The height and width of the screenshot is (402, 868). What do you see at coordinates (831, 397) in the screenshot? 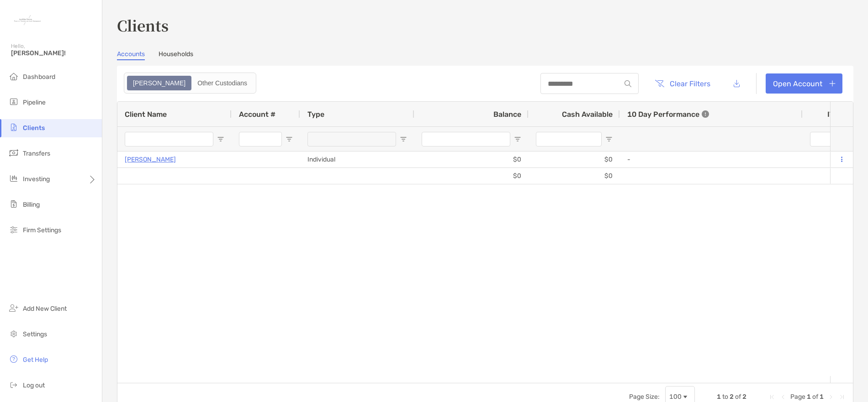
I see `div: Next Page` at bounding box center [831, 397].